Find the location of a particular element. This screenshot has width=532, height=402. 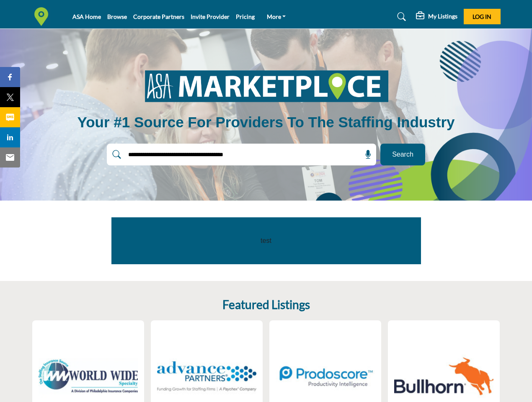

a: Corporate Partners is located at coordinates (159, 17).